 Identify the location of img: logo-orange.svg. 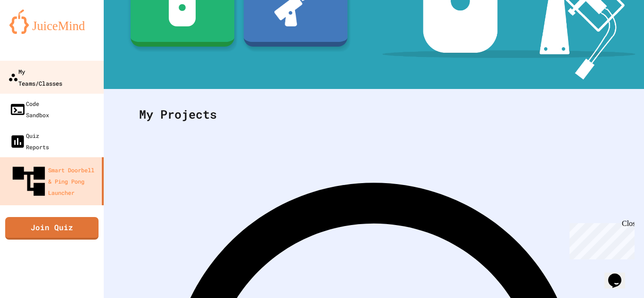
(52, 22).